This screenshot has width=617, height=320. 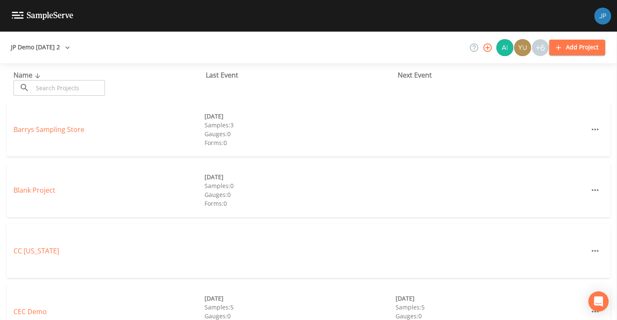 I want to click on div: Open Intercom Messenger, so click(x=599, y=302).